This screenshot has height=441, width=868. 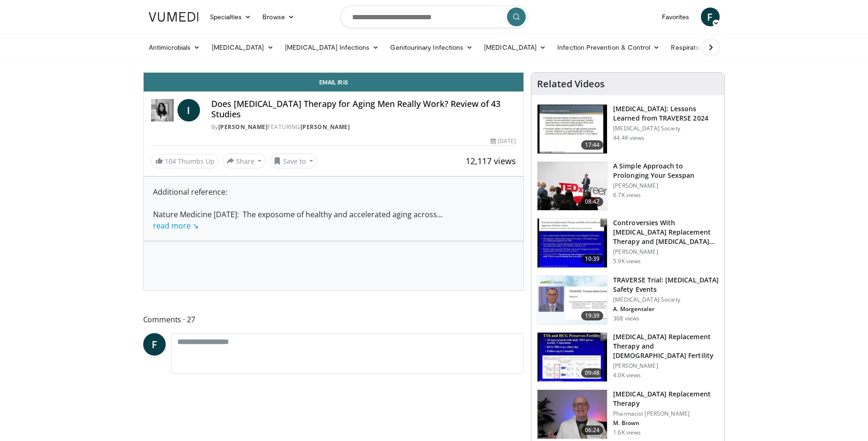 What do you see at coordinates (592, 145) in the screenshot?
I see `span: 17:44` at bounding box center [592, 145].